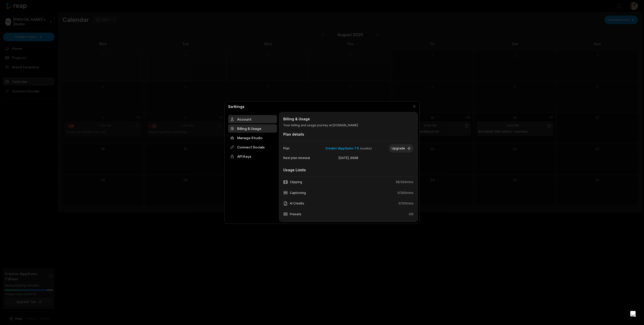 Image resolution: width=644 pixels, height=325 pixels. What do you see at coordinates (293, 182) in the screenshot?
I see `div: Clipping` at bounding box center [293, 182].